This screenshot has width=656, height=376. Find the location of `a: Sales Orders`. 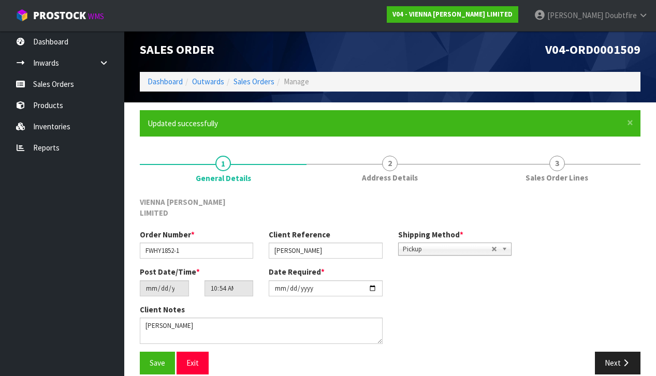

a: Sales Orders is located at coordinates (254, 81).